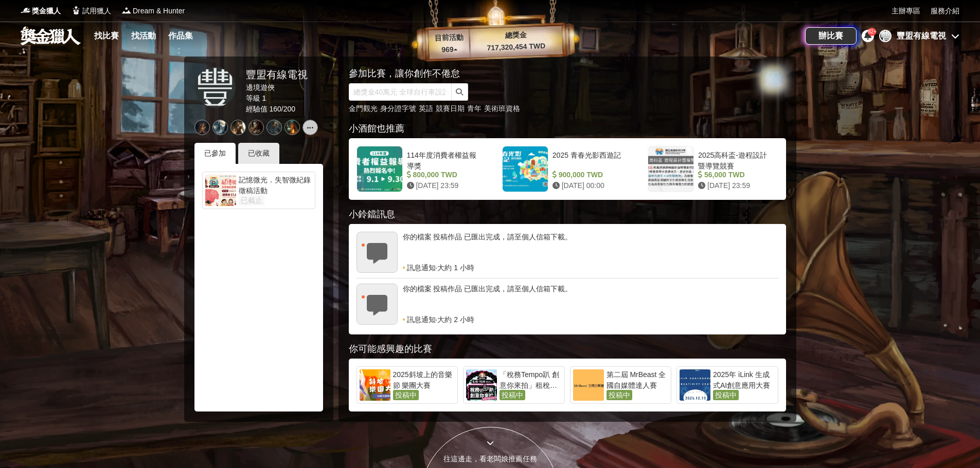 The image size is (980, 468). What do you see at coordinates (945, 11) in the screenshot?
I see `a: 服務介紹` at bounding box center [945, 11].